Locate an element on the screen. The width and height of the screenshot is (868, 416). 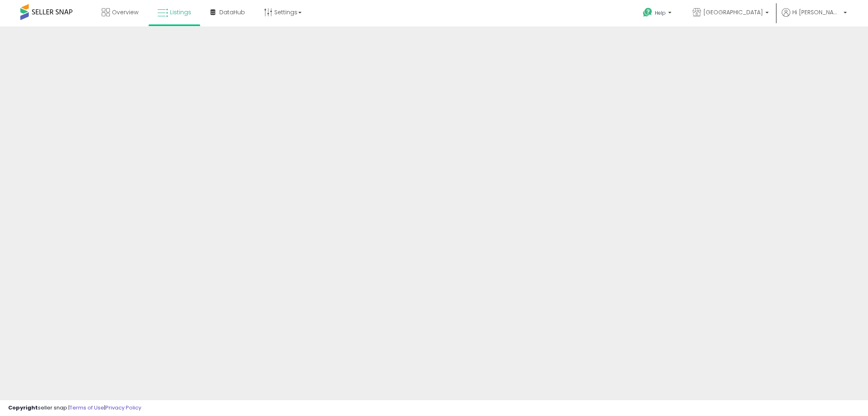
span: DataHub is located at coordinates (232, 12).